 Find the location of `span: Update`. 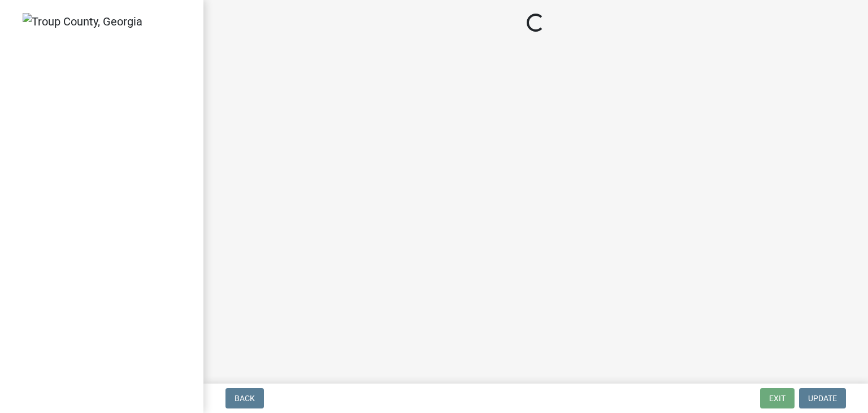

span: Update is located at coordinates (823, 398).